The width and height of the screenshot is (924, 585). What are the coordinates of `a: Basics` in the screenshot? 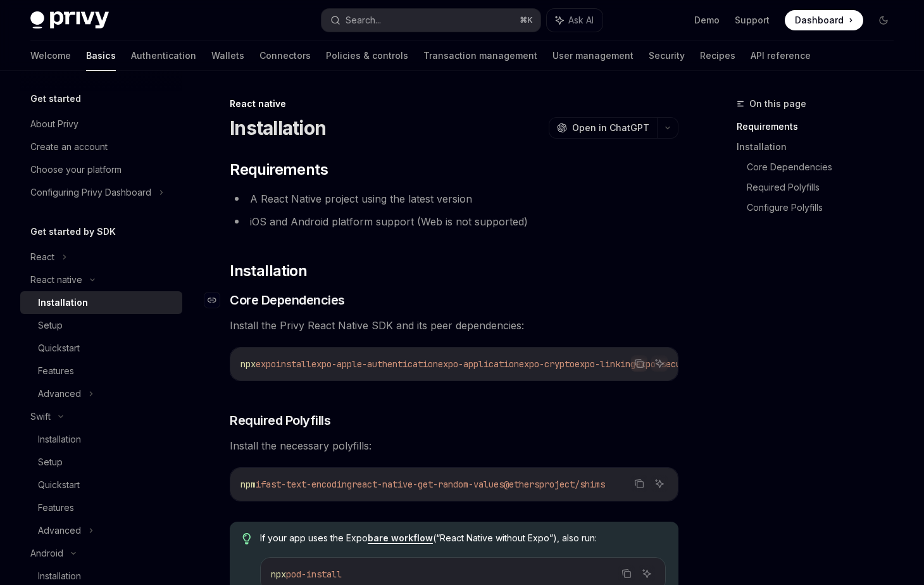 It's located at (101, 56).